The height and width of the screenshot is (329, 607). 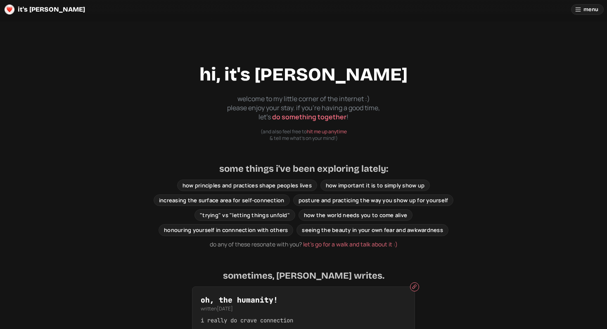 I want to click on span: posture and practicing the way you show up for yourself, so click(x=373, y=200).